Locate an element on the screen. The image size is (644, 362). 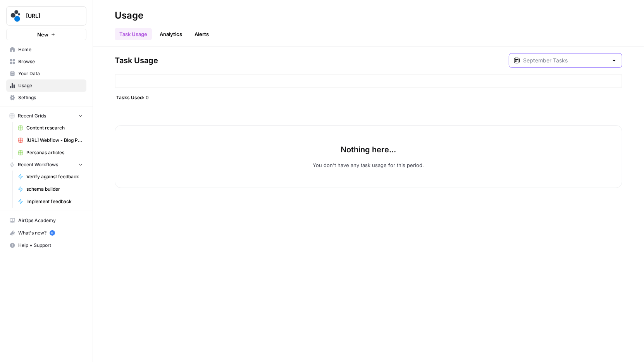
span: Content research is located at coordinates (54, 128).